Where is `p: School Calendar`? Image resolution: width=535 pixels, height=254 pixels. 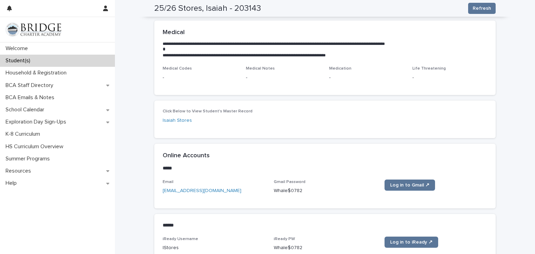
p: School Calendar is located at coordinates (26, 110).